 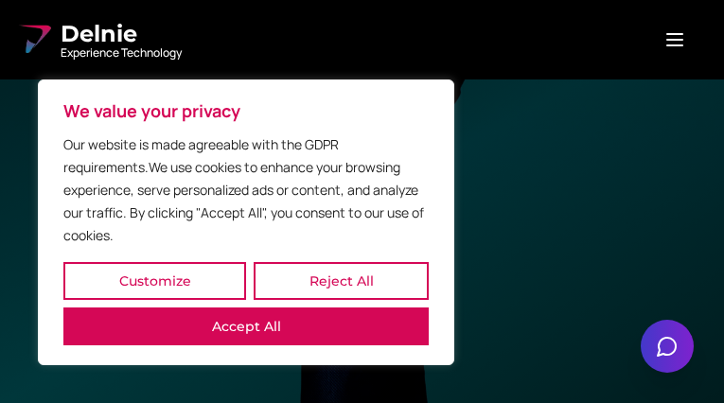 What do you see at coordinates (154, 281) in the screenshot?
I see `button: Customize` at bounding box center [154, 281].